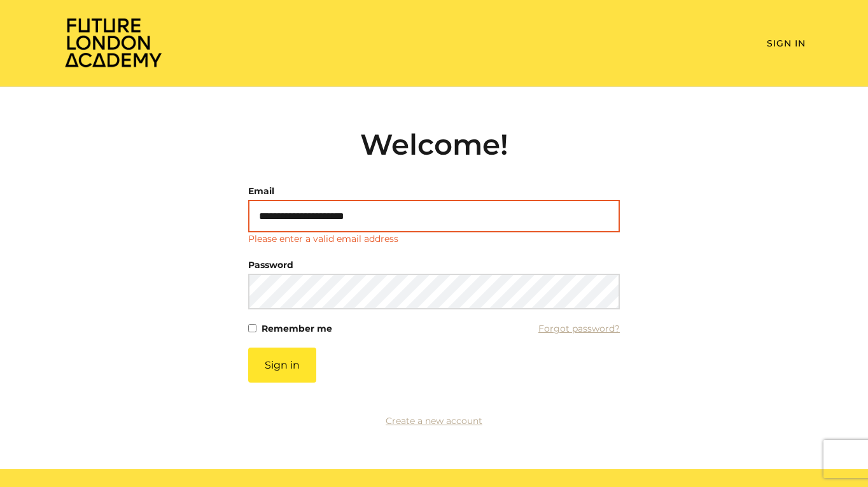  What do you see at coordinates (323, 239) in the screenshot?
I see `p: Please enter a valid email address` at bounding box center [323, 239].